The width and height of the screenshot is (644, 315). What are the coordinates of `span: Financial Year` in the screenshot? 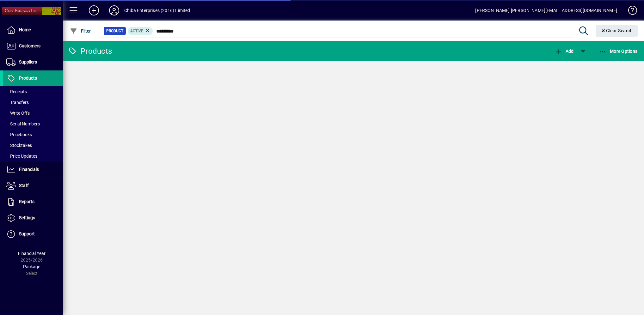 It's located at (32, 254).